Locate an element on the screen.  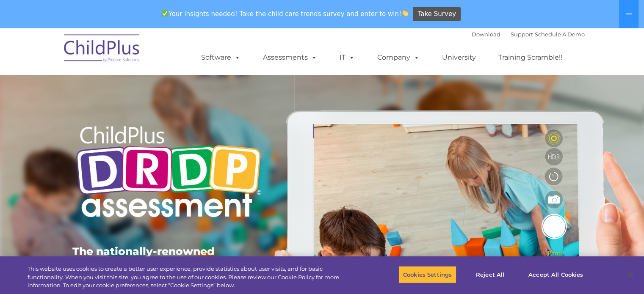
a: Support is located at coordinates (522, 34).